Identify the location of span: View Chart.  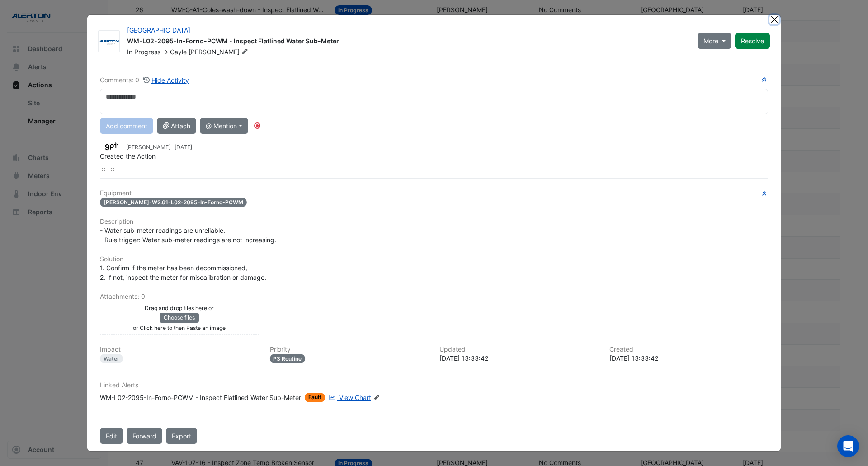
(355, 397).